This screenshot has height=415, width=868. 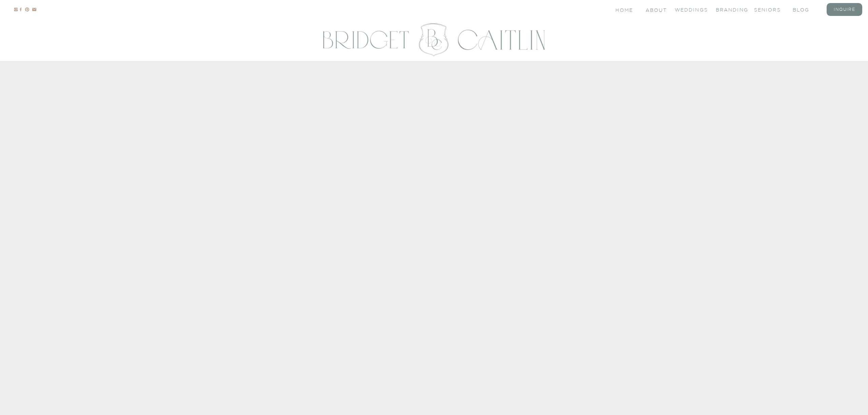 What do you see at coordinates (845, 9) in the screenshot?
I see `a: inquire` at bounding box center [845, 9].